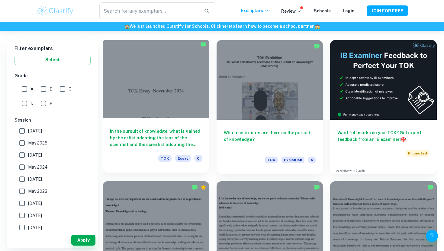  I want to click on a: here, so click(226, 26).